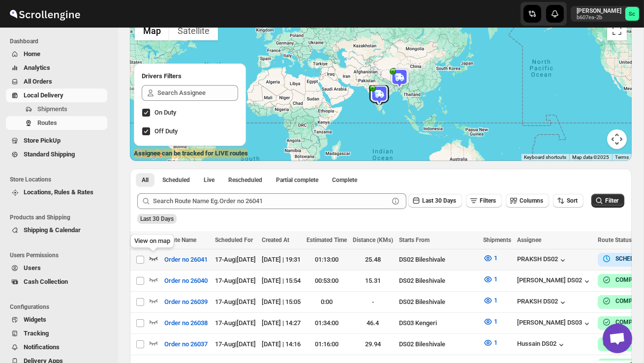 The width and height of the screenshot is (644, 363). What do you see at coordinates (198, 93) in the screenshot?
I see `input: Search Assignee` at bounding box center [198, 93].